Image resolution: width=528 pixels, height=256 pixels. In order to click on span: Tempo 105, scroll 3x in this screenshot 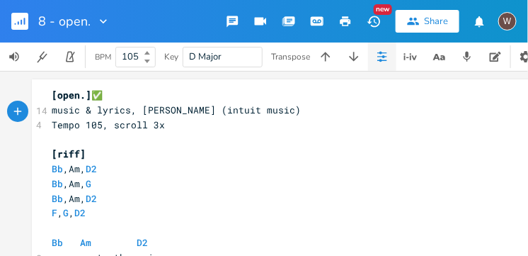, I will do `click(108, 125)`.